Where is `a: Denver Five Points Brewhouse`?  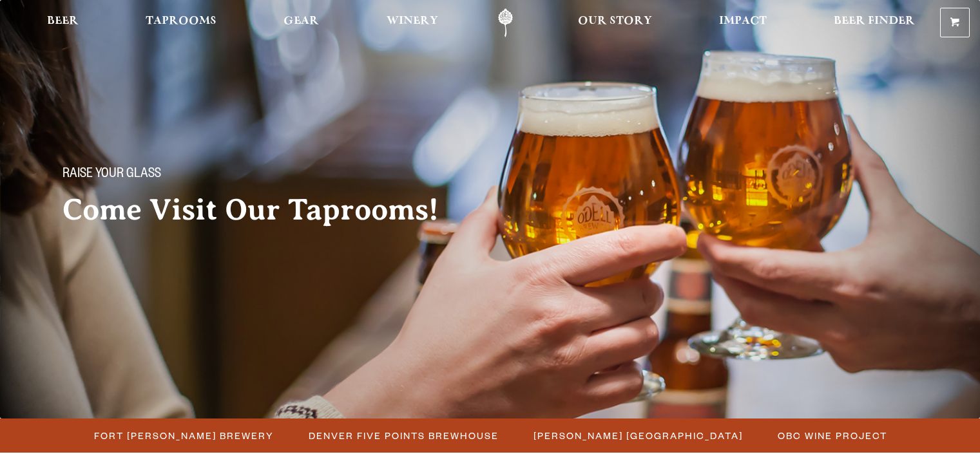 a: Denver Five Points Brewhouse is located at coordinates (403, 435).